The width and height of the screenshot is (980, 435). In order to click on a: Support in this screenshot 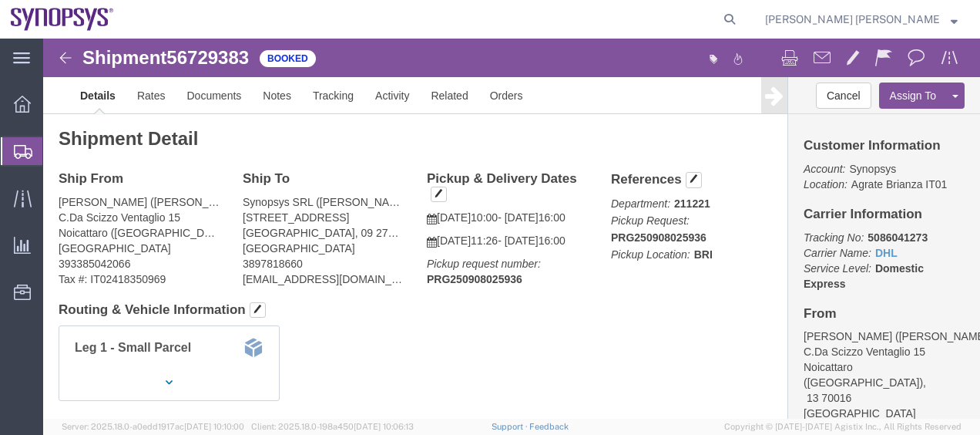, I will do `click(510, 427)`.